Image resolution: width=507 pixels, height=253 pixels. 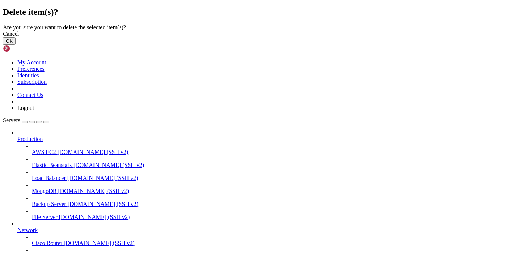 What do you see at coordinates (9, 41) in the screenshot?
I see `button: OK` at bounding box center [9, 41].